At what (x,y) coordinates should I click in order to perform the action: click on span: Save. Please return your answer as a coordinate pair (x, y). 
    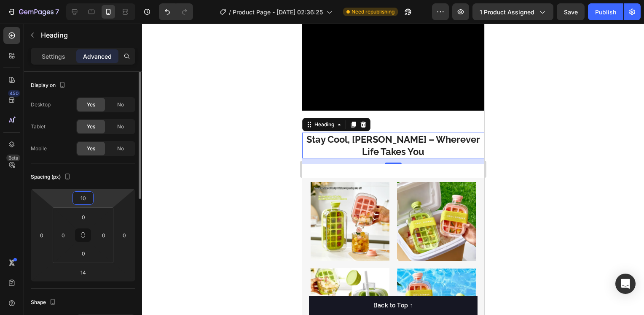
    Looking at the image, I should click on (571, 12).